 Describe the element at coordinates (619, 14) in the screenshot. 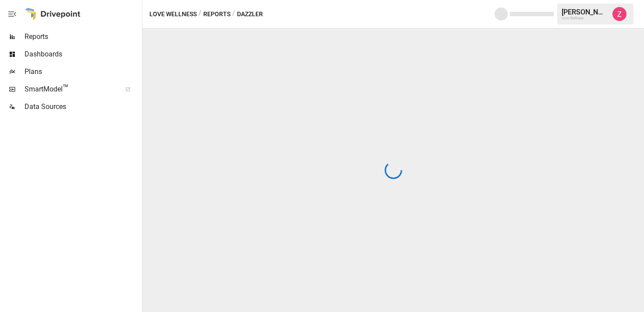

I see `img: Zoe Keller` at that location.